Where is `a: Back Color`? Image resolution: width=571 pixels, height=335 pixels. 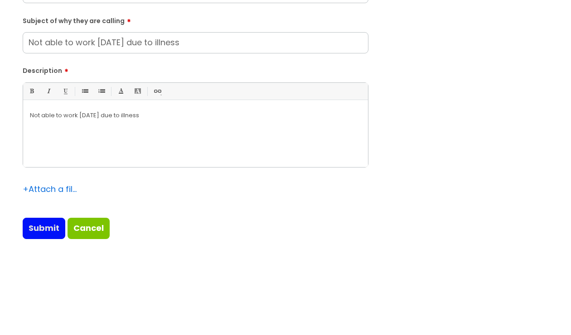
a: Back Color is located at coordinates (137, 91).